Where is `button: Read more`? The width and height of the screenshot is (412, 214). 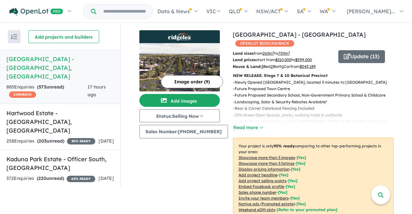 button: Read more is located at coordinates (248, 128).